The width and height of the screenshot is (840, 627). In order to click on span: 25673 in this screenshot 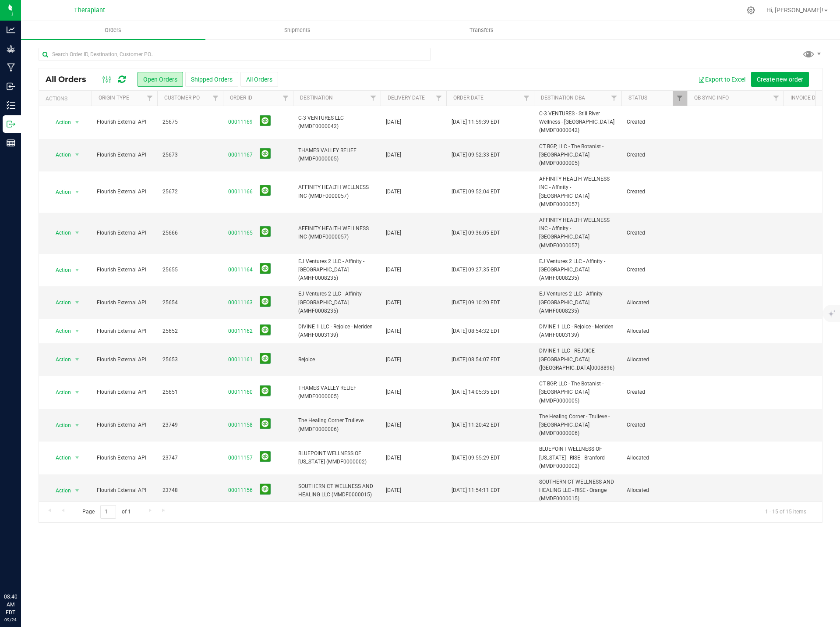, I will do `click(190, 155)`.